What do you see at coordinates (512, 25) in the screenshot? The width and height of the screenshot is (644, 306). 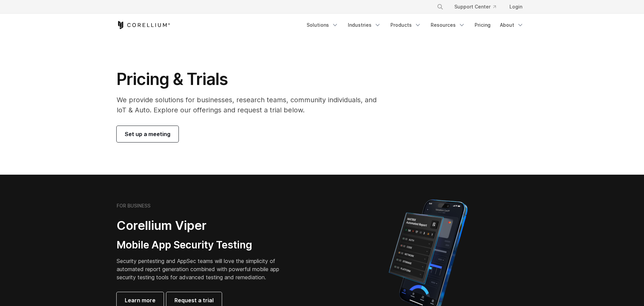 I see `a: About` at bounding box center [512, 25].